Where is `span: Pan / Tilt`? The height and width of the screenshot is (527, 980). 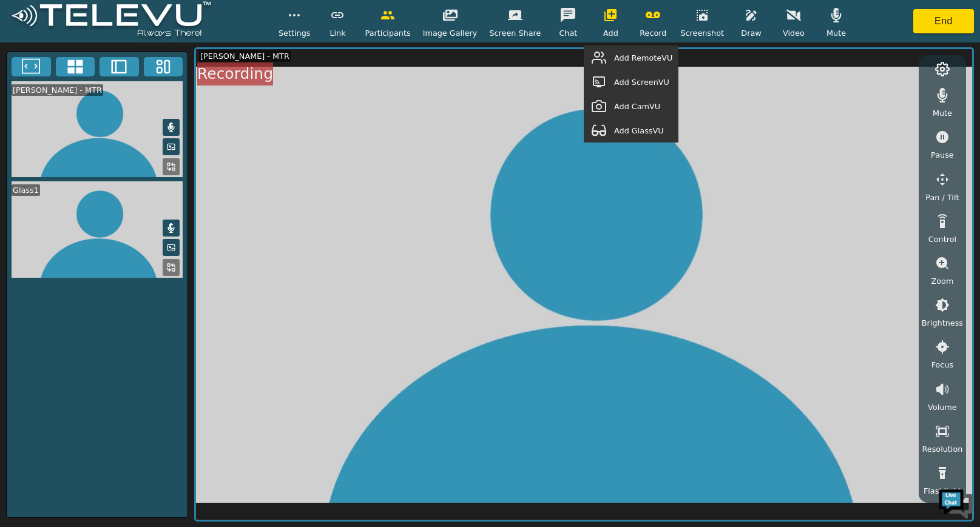
span: Pan / Tilt is located at coordinates (942, 197).